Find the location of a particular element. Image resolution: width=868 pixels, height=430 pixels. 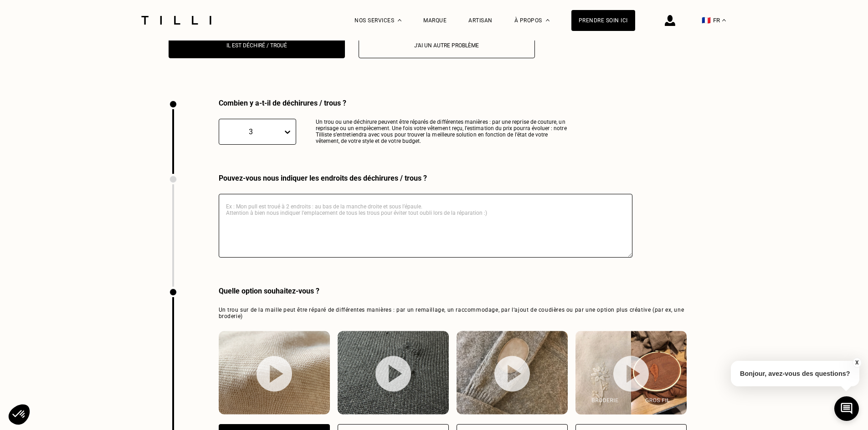

button: X is located at coordinates (857, 363).